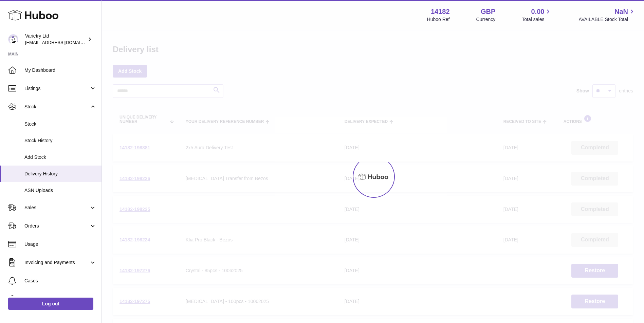 This screenshot has width=644, height=323. Describe the element at coordinates (60, 281) in the screenshot. I see `span: Cases` at that location.